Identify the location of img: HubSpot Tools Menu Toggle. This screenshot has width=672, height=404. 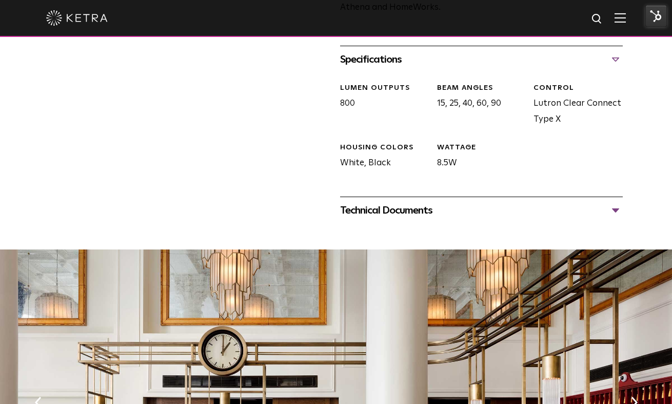
(656, 16).